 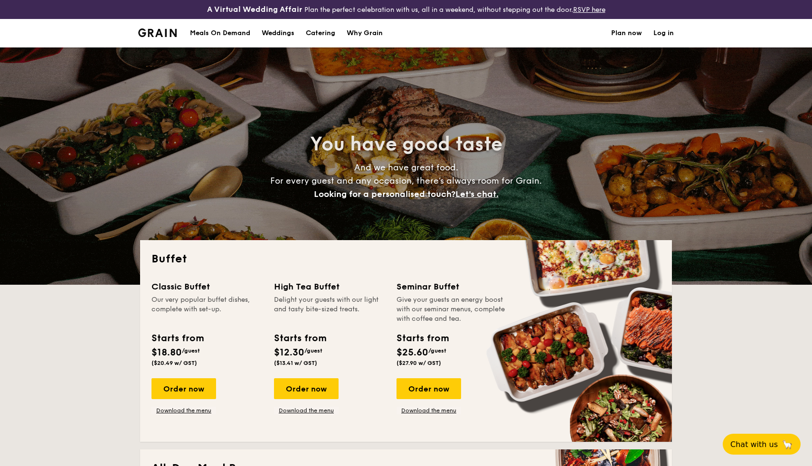 I want to click on div: High Tea Buffet, so click(x=329, y=287).